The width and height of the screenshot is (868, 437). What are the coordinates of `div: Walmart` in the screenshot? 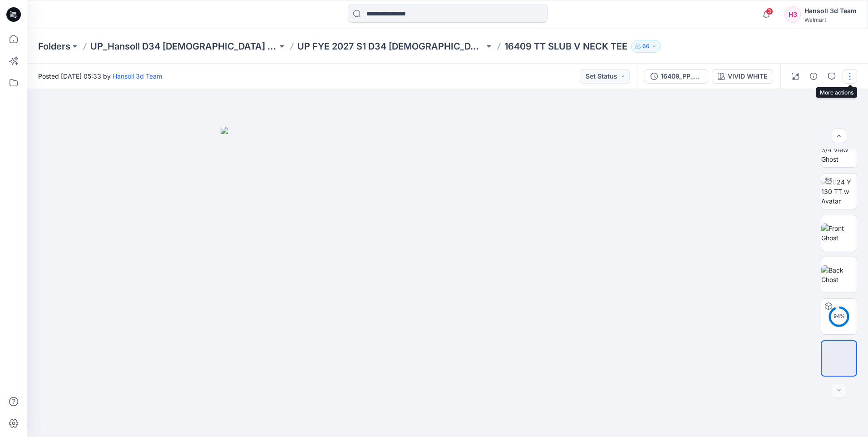 It's located at (831, 20).